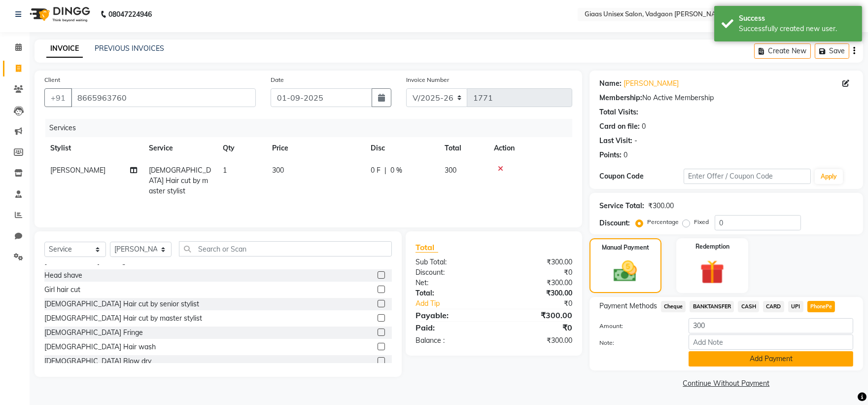 The width and height of the screenshot is (868, 405). Describe the element at coordinates (622, 206) in the screenshot. I see `div: Service Total:` at that location.